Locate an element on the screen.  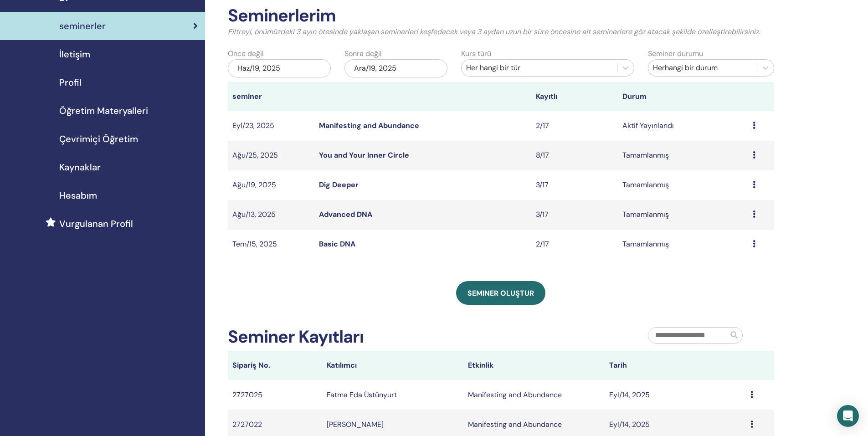
div: Open Intercom Messenger is located at coordinates (848, 416).